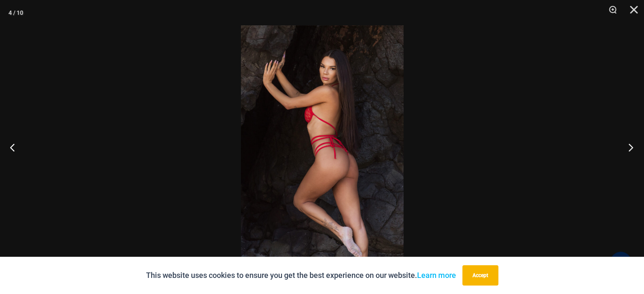  I want to click on div: 4 / 10, so click(16, 13).